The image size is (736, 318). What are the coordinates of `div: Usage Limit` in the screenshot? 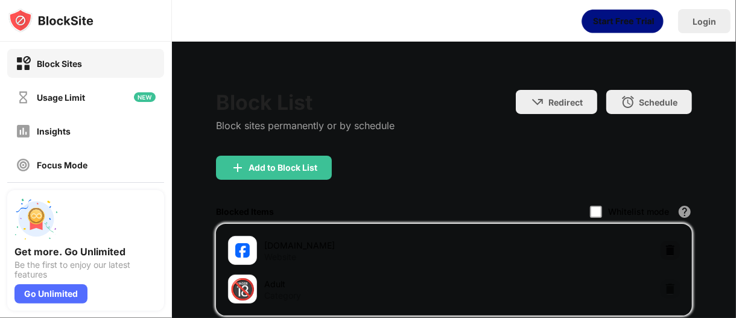 It's located at (61, 97).